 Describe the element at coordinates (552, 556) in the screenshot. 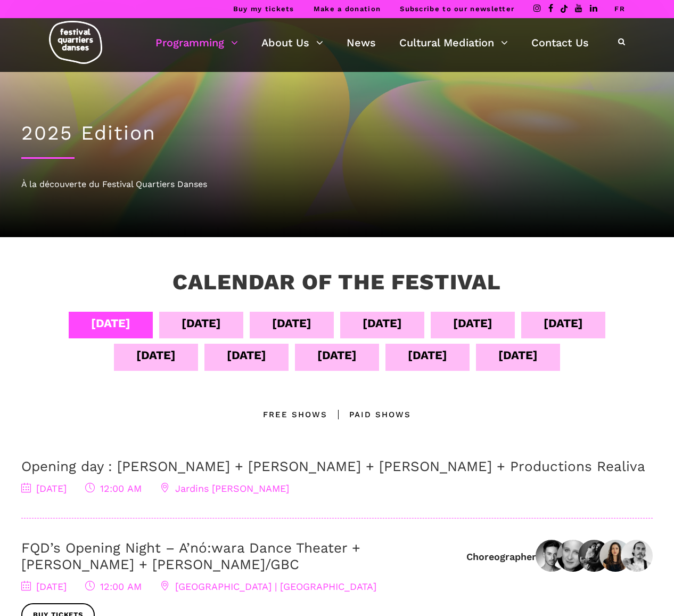

I see `img: grands-ballets-canadiens-etienne-delorme-danseur-choregraphe-dancer-choreographer-1673626824` at that location.